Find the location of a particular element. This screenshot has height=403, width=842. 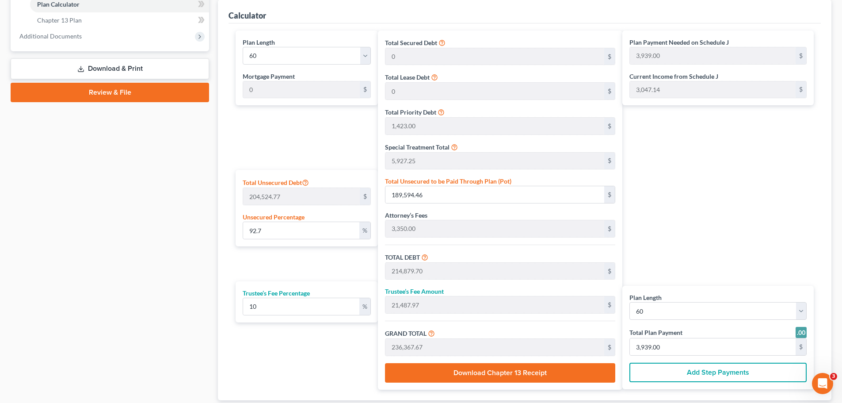

label: Mortgage Payment is located at coordinates (269, 76).